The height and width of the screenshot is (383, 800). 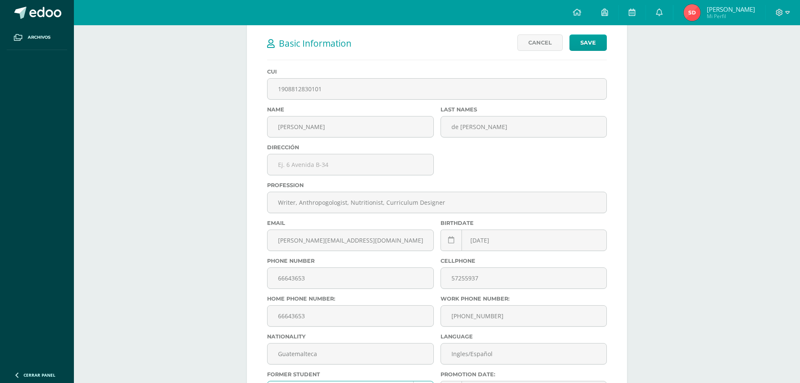 What do you see at coordinates (524, 374) in the screenshot?
I see `label: Promotion date:` at bounding box center [524, 374].